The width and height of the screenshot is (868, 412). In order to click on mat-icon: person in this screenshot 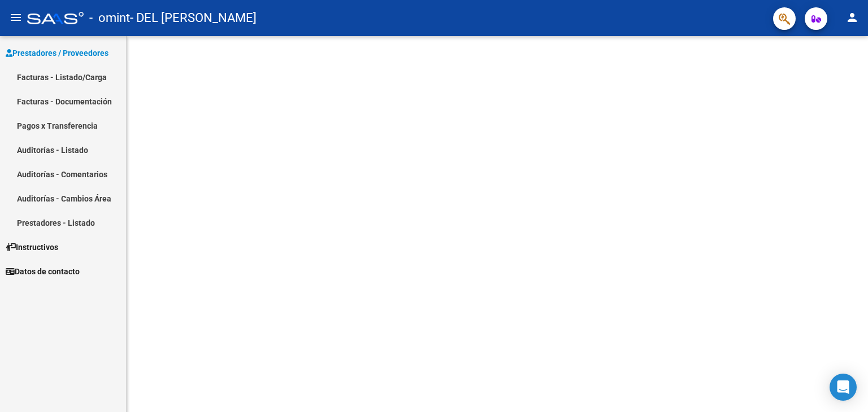, I will do `click(852, 18)`.